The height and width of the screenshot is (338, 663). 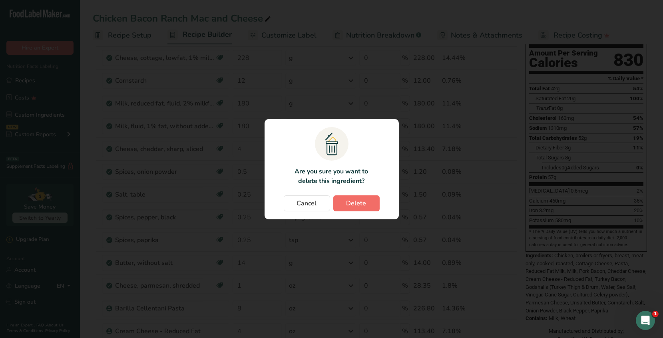 What do you see at coordinates (307, 203) in the screenshot?
I see `button: Cancel` at bounding box center [307, 203].